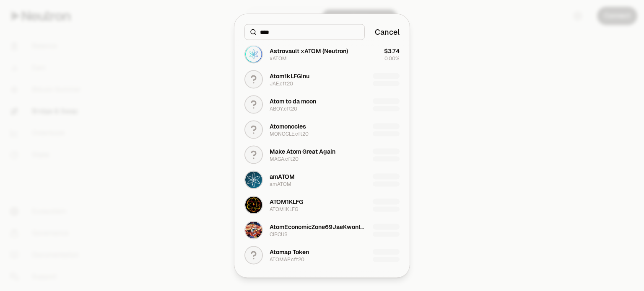 The width and height of the screenshot is (644, 291). I want to click on button: Make Atom Great AgainMAGA.cft20, so click(322, 154).